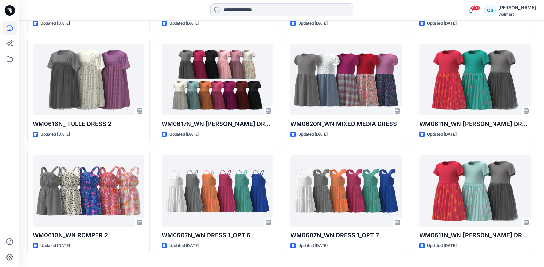 This screenshot has width=544, height=267. Describe the element at coordinates (346, 124) in the screenshot. I see `p: WM0620N_WN MIXED MEDIA DRESS` at that location.